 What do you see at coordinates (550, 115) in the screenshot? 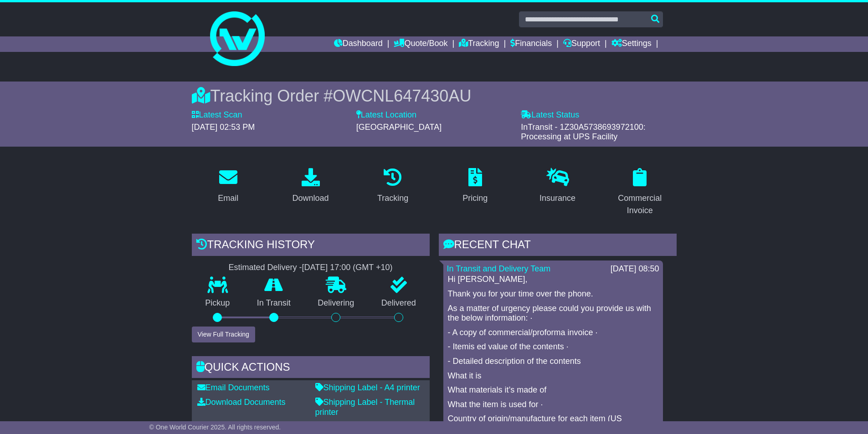
I see `label: Latest Status` at bounding box center [550, 115].